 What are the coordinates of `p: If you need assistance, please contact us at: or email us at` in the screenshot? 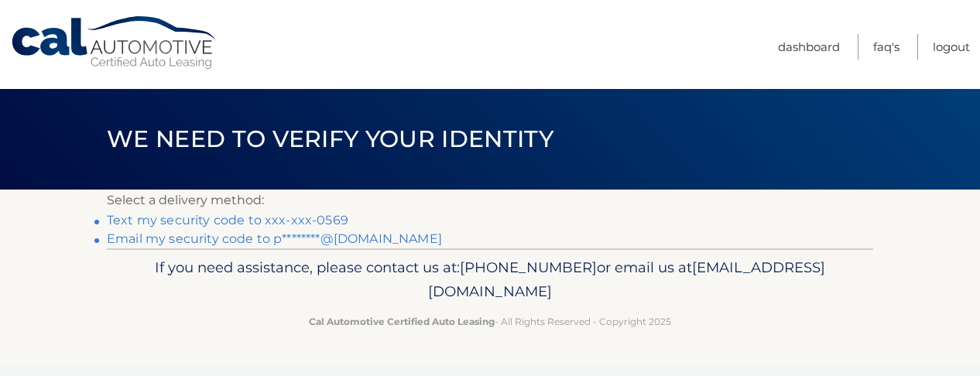 It's located at (490, 280).